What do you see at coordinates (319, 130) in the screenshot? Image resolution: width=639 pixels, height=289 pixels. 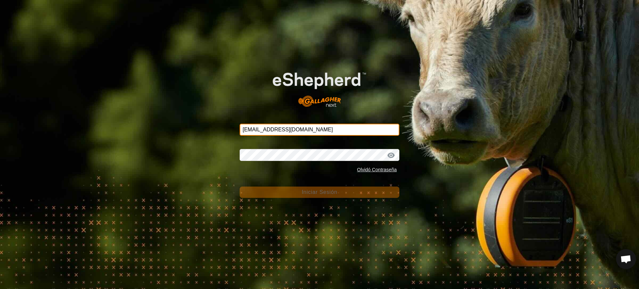 I see `input: Correo Electrónico` at bounding box center [319, 130].